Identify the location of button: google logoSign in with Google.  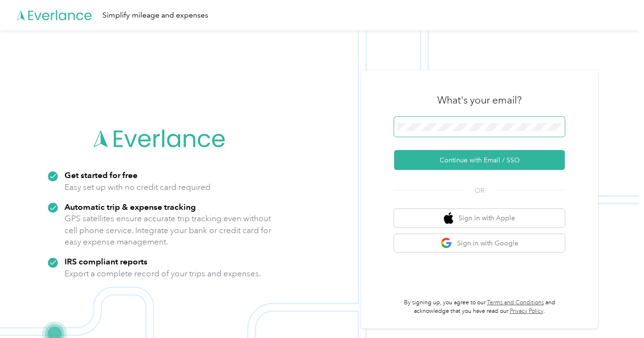
(480, 243).